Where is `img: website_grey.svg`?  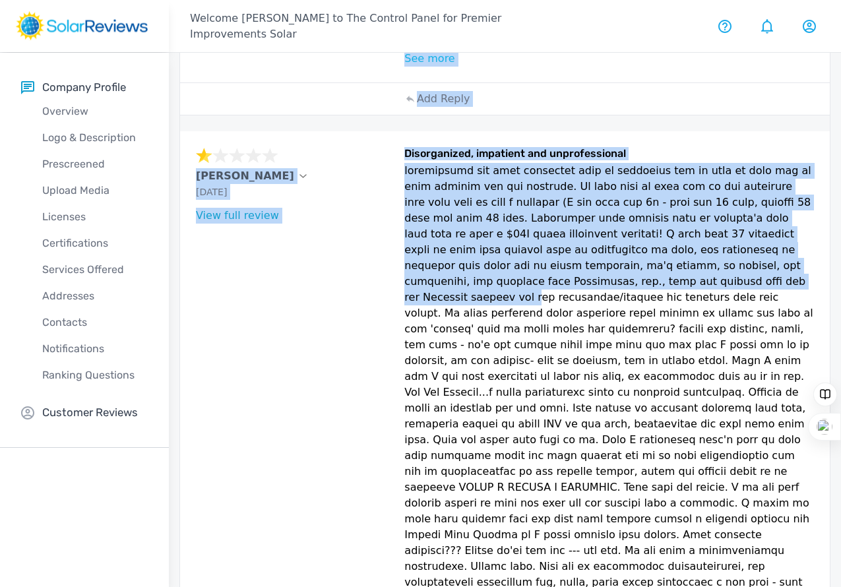 img: website_grey.svg is located at coordinates (26, 40).